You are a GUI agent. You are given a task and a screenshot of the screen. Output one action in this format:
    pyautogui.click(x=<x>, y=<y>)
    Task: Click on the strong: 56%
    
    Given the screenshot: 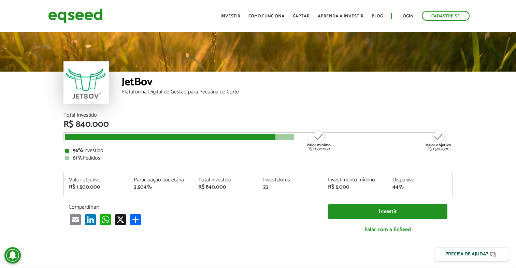 What is the action you would take?
    pyautogui.click(x=78, y=150)
    